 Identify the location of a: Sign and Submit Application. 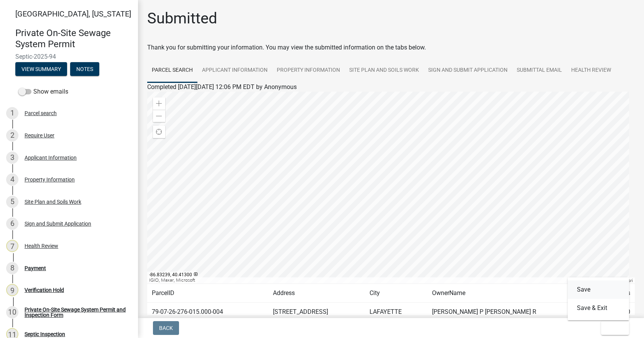
(468, 71).